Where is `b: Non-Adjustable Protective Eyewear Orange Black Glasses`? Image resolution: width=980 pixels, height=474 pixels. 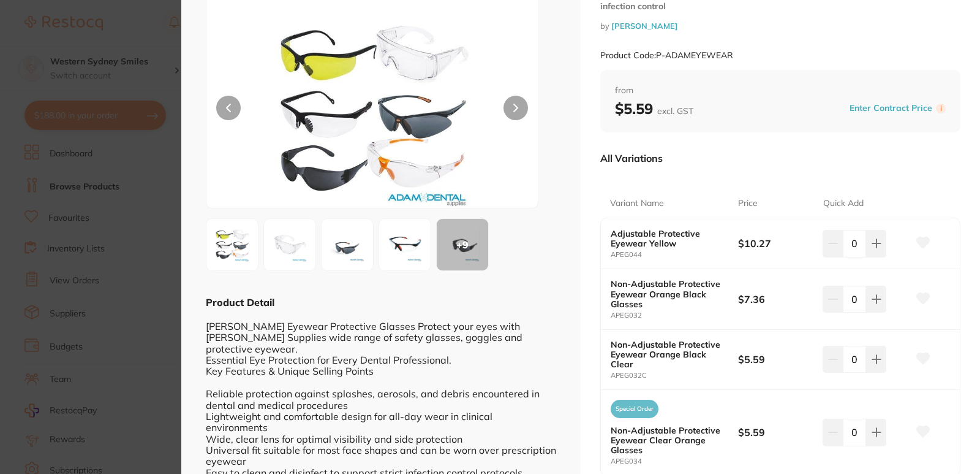 b: Non-Adjustable Protective Eyewear Orange Black Glasses is located at coordinates (668, 294).